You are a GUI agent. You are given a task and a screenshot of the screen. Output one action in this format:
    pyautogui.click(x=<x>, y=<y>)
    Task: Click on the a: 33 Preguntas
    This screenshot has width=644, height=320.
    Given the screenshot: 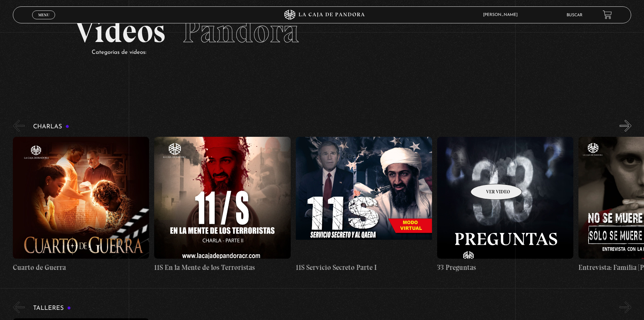 What is the action you would take?
    pyautogui.click(x=505, y=205)
    